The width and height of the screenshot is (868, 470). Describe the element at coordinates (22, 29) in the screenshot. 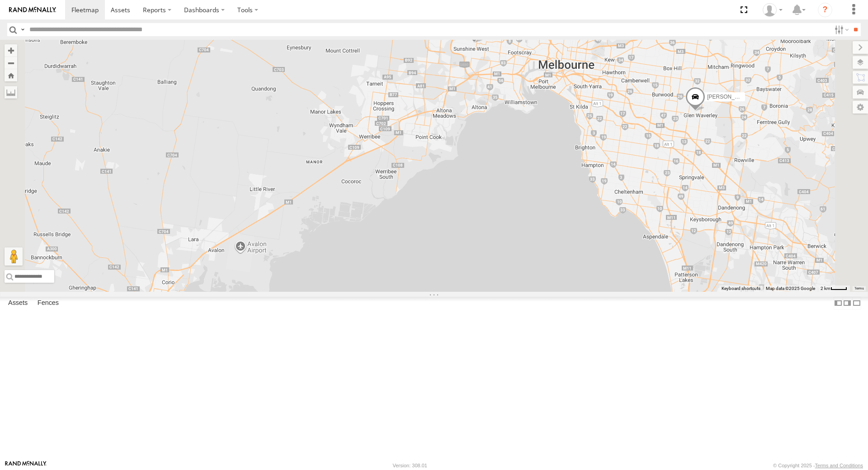

I see `label: Search Query` at that location.